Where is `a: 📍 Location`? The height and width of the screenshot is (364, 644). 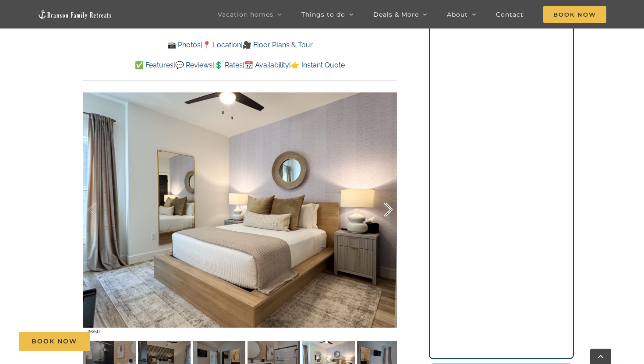
a: 📍 Location is located at coordinates (222, 45).